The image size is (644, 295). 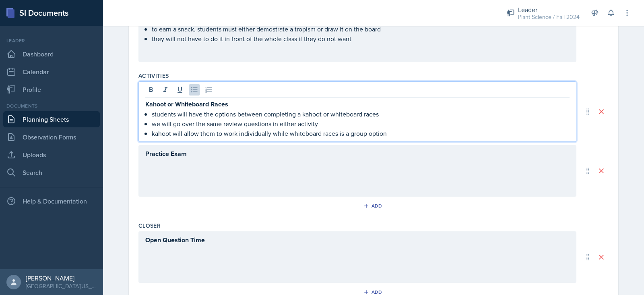 What do you see at coordinates (51, 137) in the screenshot?
I see `a: Observation Forms` at bounding box center [51, 137].